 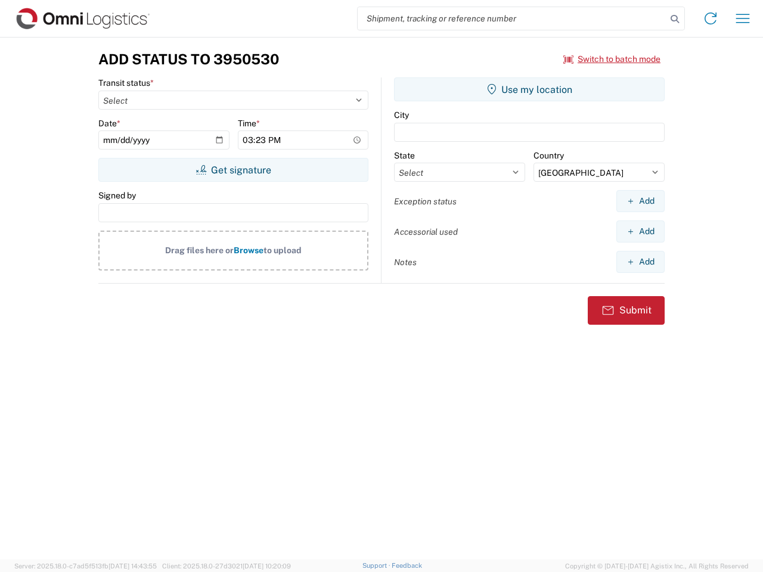 What do you see at coordinates (126, 83) in the screenshot?
I see `label: Transit status` at bounding box center [126, 83].